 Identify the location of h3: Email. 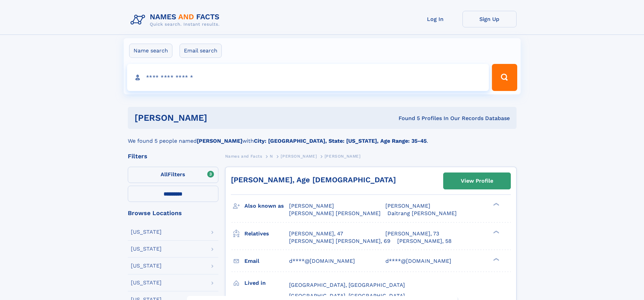
(267, 261).